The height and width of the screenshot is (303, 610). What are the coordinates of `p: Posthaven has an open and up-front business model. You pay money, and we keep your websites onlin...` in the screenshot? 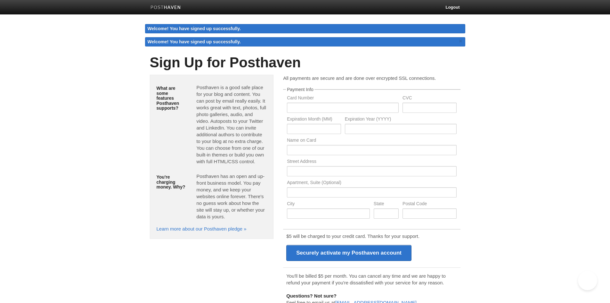 It's located at (231, 196).